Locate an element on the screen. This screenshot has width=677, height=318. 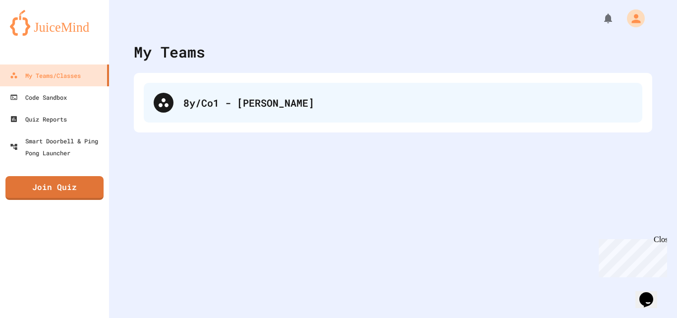
div: My Teams is located at coordinates (170, 52).